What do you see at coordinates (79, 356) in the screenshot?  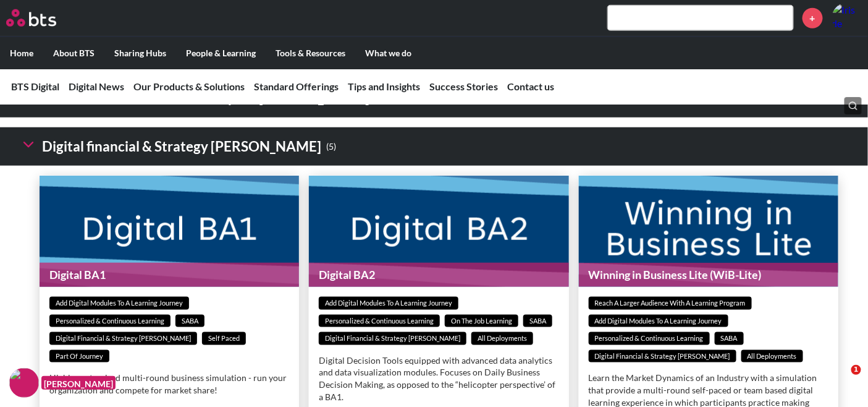 I see `span: Part of Journey` at bounding box center [79, 356].